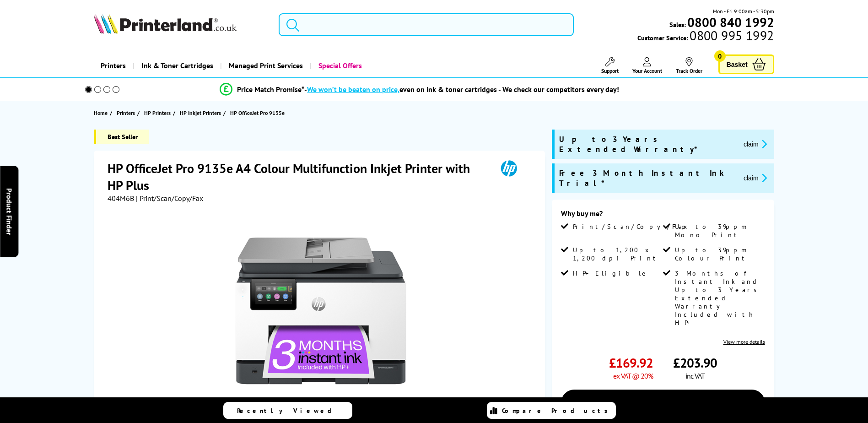 The image size is (868, 423). What do you see at coordinates (288, 410) in the screenshot?
I see `a: Recently Viewed` at bounding box center [288, 410].